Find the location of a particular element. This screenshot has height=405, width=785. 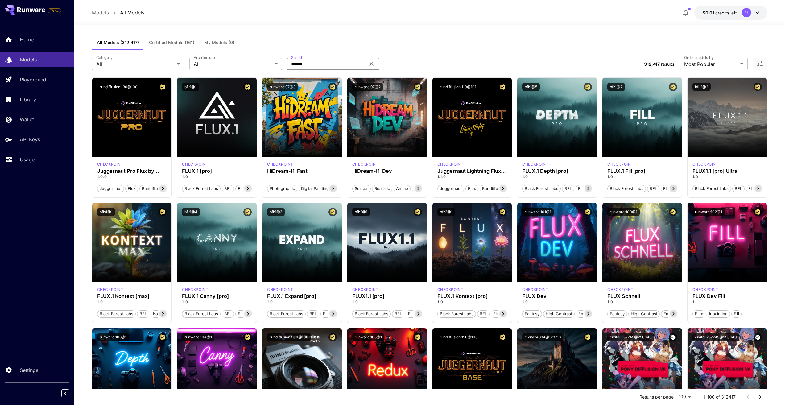

span: Realistic is located at coordinates (382, 189).